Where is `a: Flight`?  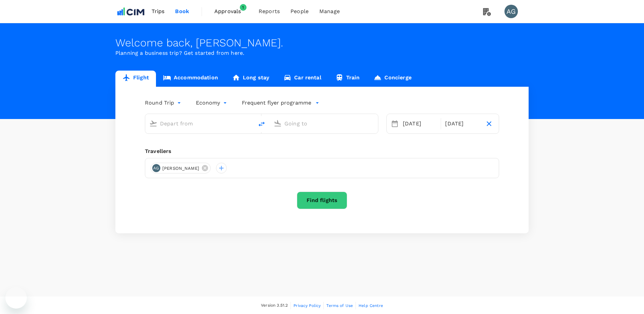
a: Flight is located at coordinates (136, 79).